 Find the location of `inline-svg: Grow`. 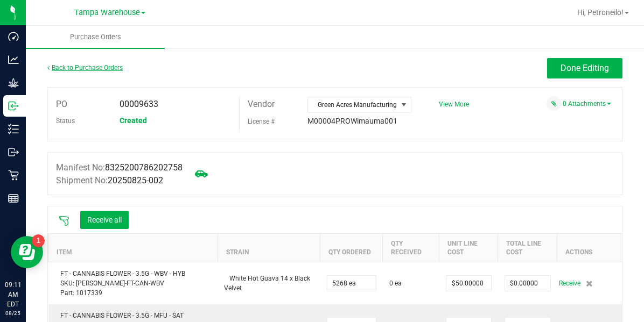

inline-svg: Grow is located at coordinates (13, 83).